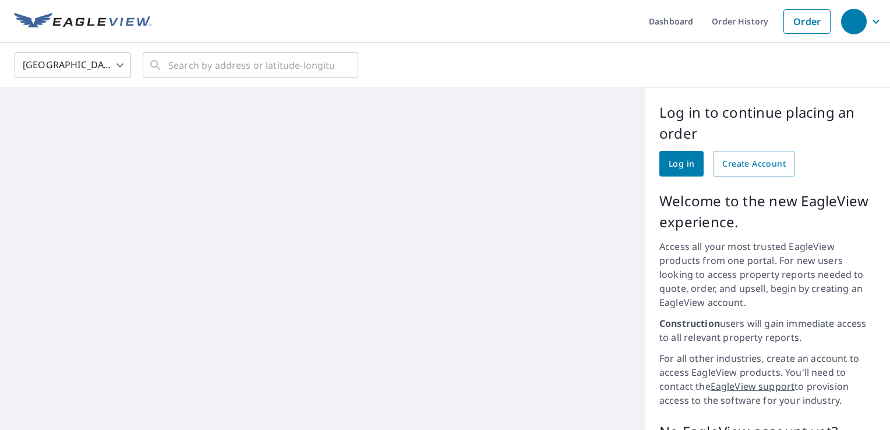 This screenshot has height=430, width=890. Describe the element at coordinates (681, 164) in the screenshot. I see `a: Log in` at that location.